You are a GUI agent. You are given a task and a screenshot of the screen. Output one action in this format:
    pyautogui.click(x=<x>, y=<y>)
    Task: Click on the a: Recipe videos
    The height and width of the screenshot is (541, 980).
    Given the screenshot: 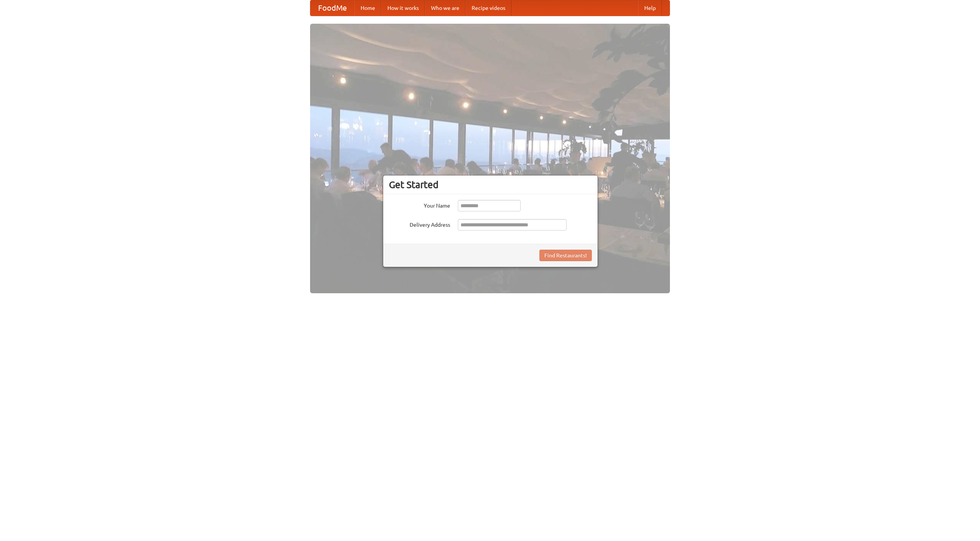 What is the action you would take?
    pyautogui.click(x=488, y=8)
    